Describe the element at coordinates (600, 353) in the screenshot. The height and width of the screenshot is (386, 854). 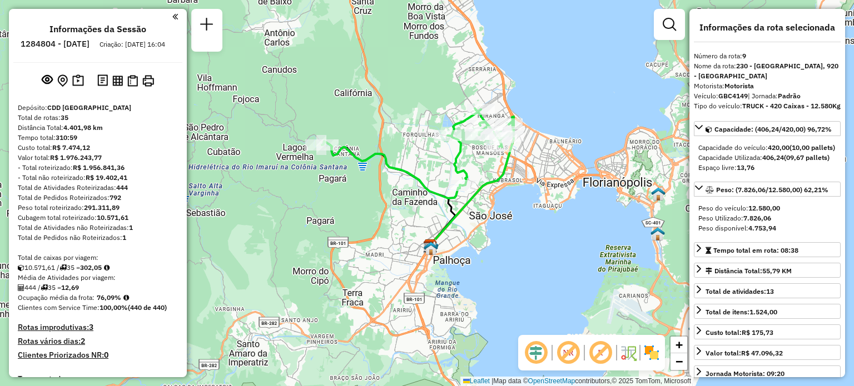
I see `span: Exibir rótulo` at that location.